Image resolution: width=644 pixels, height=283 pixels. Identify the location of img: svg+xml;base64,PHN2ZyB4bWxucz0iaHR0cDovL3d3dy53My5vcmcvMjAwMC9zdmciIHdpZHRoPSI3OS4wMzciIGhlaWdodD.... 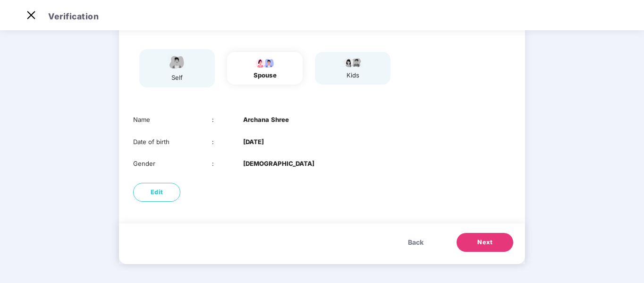
(352, 62).